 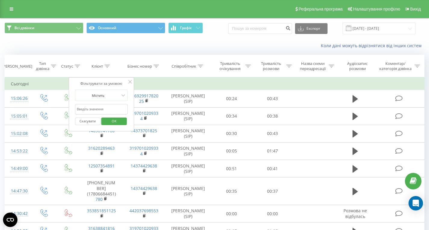 What do you see at coordinates (395, 66) in the screenshot?
I see `div: Коментар/категорія дзвінка` at bounding box center [395, 66].